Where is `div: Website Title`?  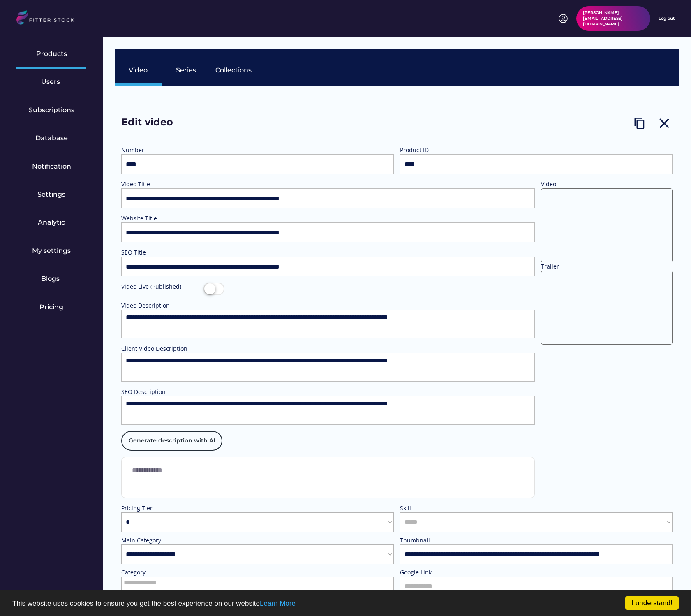 div: Website Title is located at coordinates (163, 219).